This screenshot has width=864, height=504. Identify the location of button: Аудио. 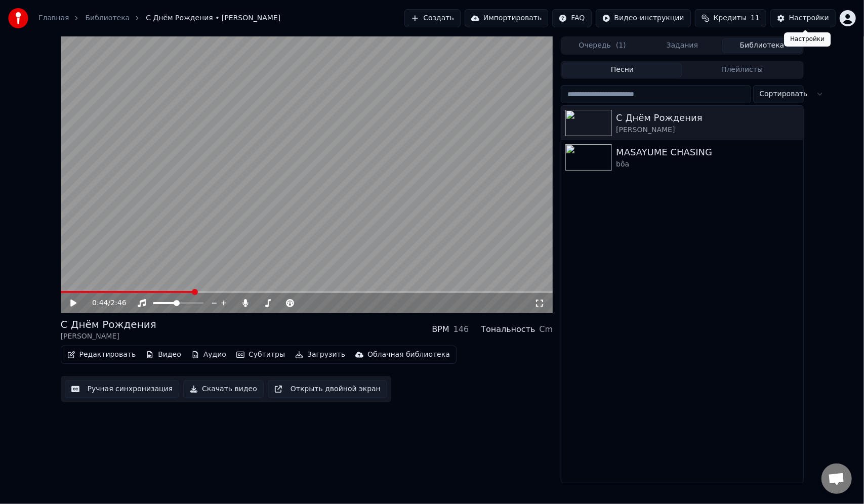
(209, 355).